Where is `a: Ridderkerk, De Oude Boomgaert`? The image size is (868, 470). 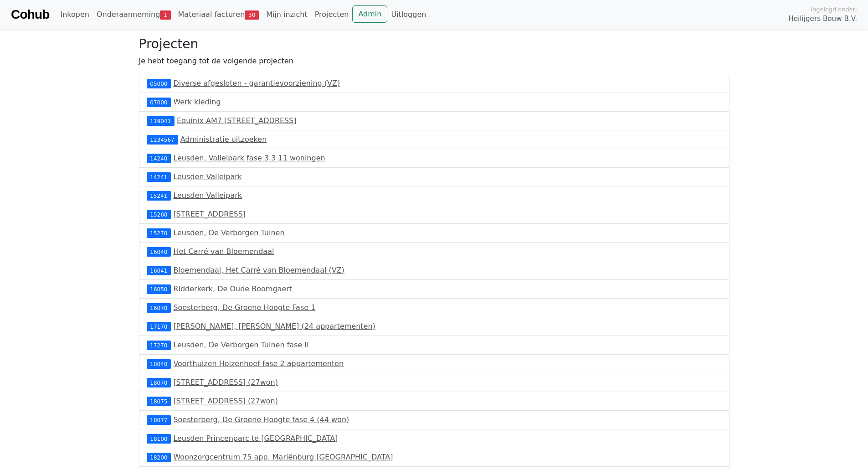
a: Ridderkerk, De Oude Boomgaert is located at coordinates (232, 288).